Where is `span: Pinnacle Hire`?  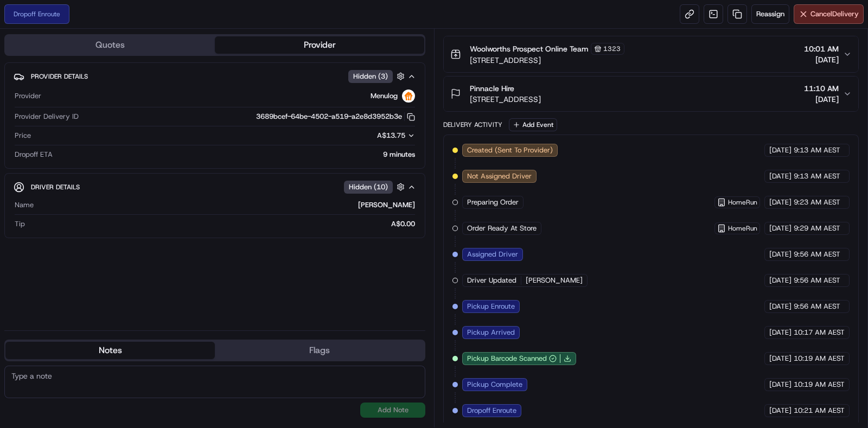 span: Pinnacle Hire is located at coordinates (492, 88).